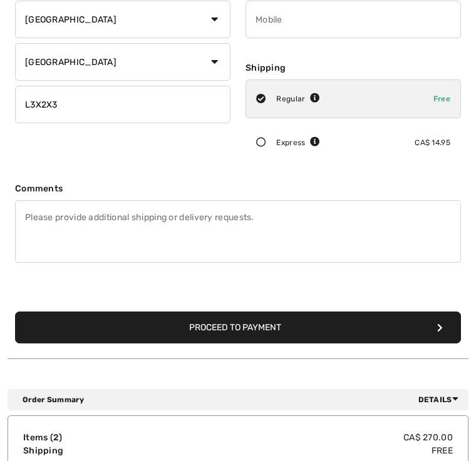 This screenshot has height=461, width=476. What do you see at coordinates (238, 327) in the screenshot?
I see `button: Proceed to Payment` at bounding box center [238, 327].